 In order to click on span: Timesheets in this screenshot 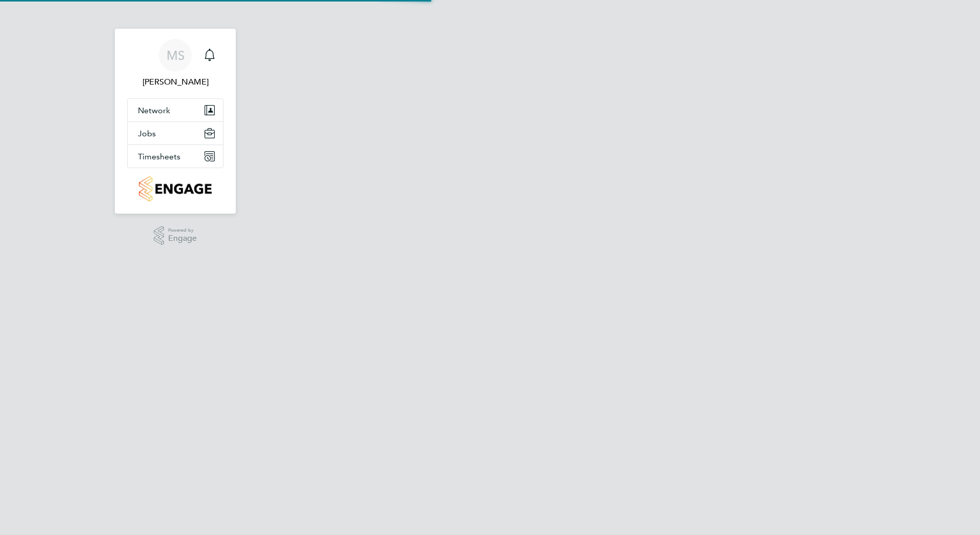, I will do `click(158, 157)`.